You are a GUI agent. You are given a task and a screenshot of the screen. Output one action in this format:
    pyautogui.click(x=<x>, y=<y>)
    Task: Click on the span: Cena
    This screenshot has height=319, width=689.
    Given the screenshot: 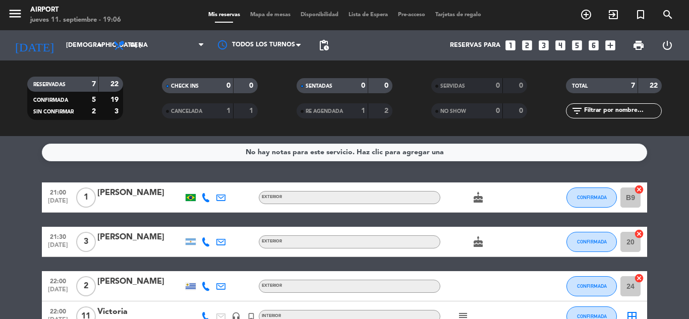 What is the action you would take?
    pyautogui.click(x=139, y=45)
    